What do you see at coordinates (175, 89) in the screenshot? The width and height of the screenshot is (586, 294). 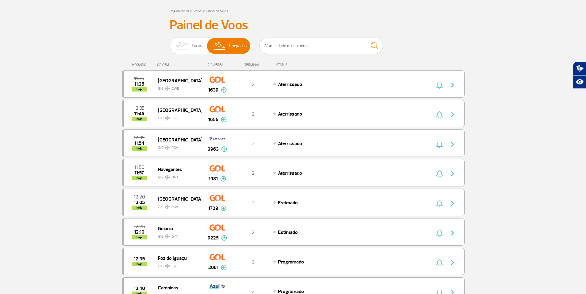 I see `span: CWB` at bounding box center [175, 89].